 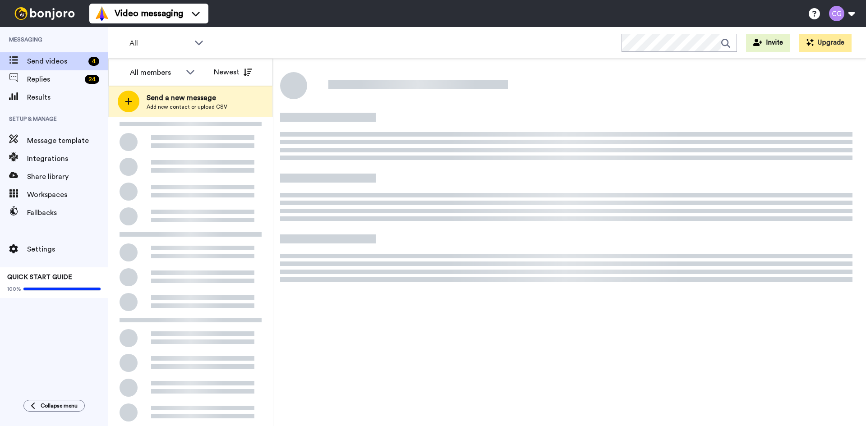 What do you see at coordinates (40, 277) in the screenshot?
I see `span: QUICK START GUIDE` at bounding box center [40, 277].